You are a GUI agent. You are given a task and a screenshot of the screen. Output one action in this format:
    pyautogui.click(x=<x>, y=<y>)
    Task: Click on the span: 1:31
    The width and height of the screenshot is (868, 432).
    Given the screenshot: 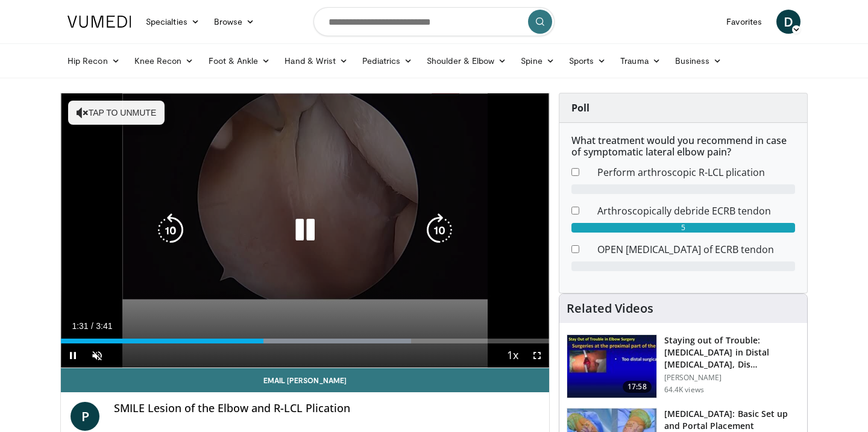 What is the action you would take?
    pyautogui.click(x=80, y=326)
    